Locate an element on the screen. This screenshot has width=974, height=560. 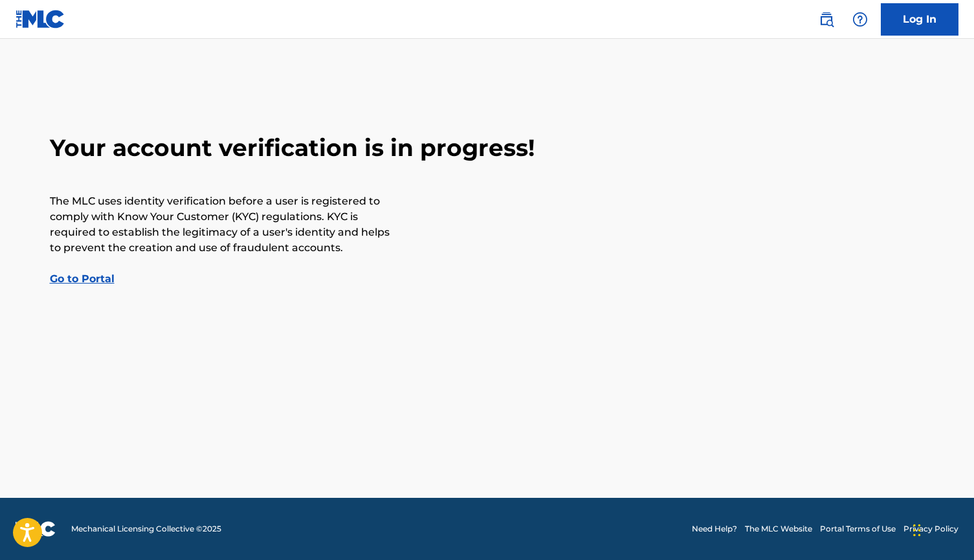
a: Public Search is located at coordinates (826, 20).